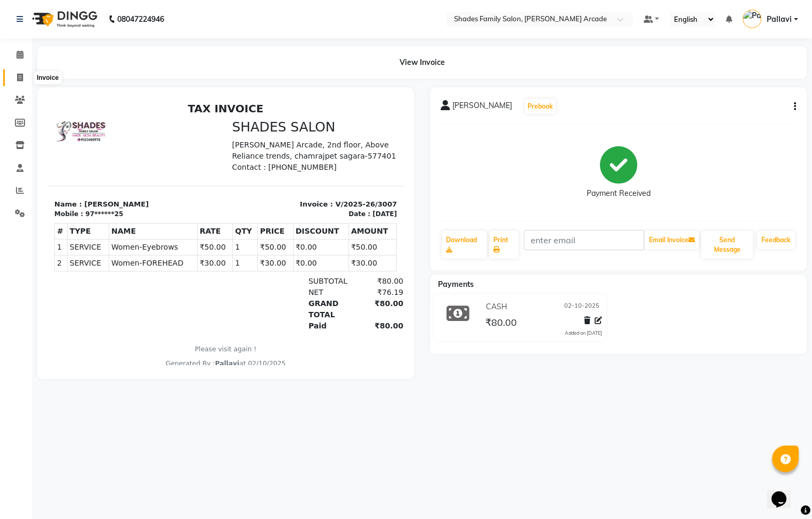 The image size is (812, 519). I want to click on div: Date :, so click(311, 116).